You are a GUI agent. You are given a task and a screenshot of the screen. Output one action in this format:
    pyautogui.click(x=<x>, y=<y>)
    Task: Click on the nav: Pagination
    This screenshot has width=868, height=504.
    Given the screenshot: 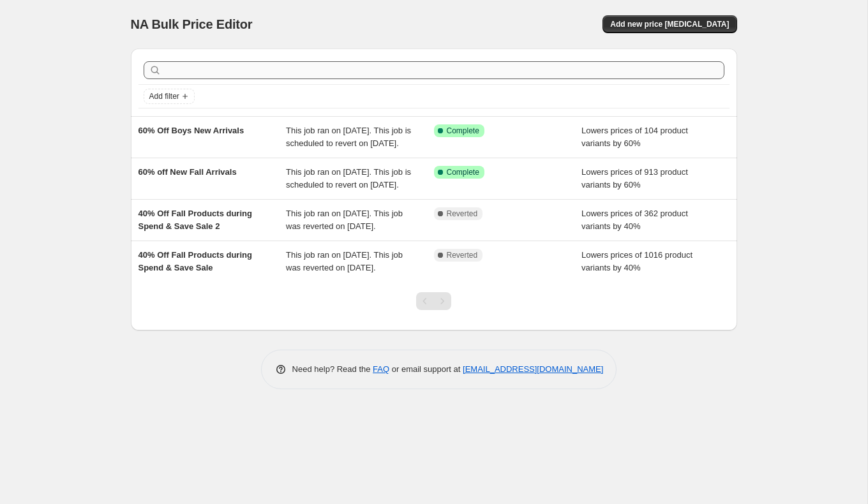 What is the action you would take?
    pyautogui.click(x=433, y=301)
    